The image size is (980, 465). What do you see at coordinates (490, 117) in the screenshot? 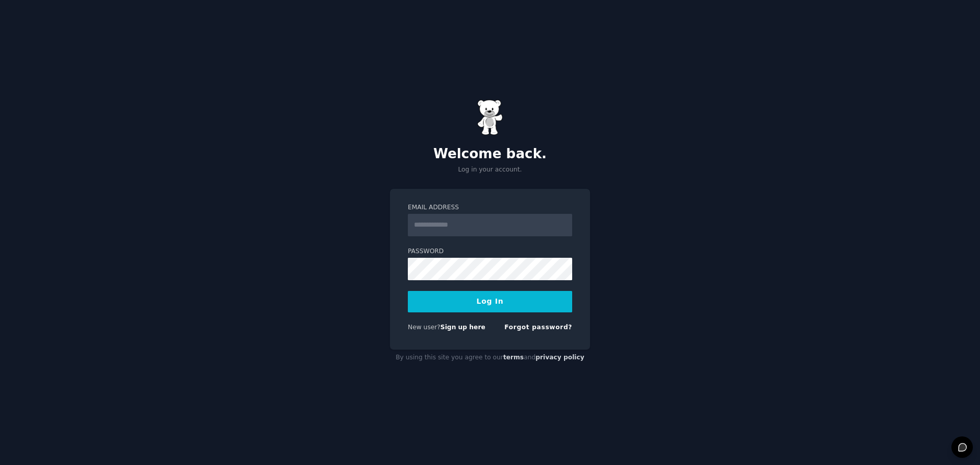
I see `img: Gummy Bear` at bounding box center [490, 117].